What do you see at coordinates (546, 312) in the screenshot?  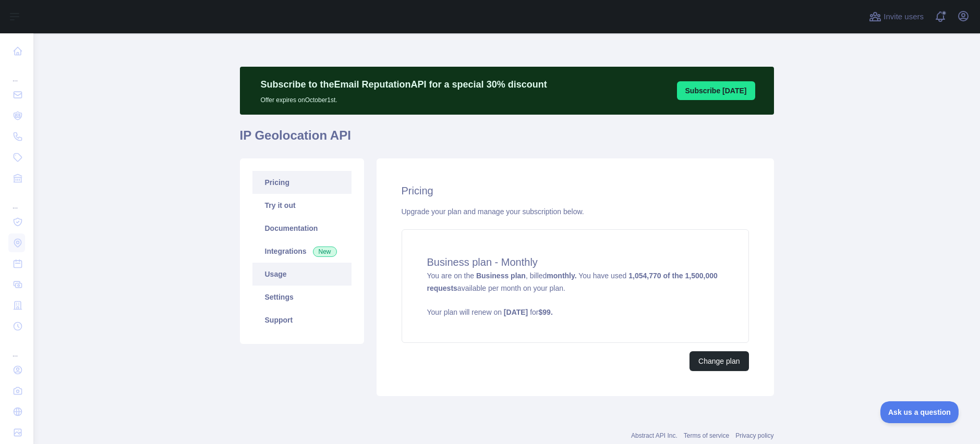 I see `strong: $ 99 .` at bounding box center [546, 312].